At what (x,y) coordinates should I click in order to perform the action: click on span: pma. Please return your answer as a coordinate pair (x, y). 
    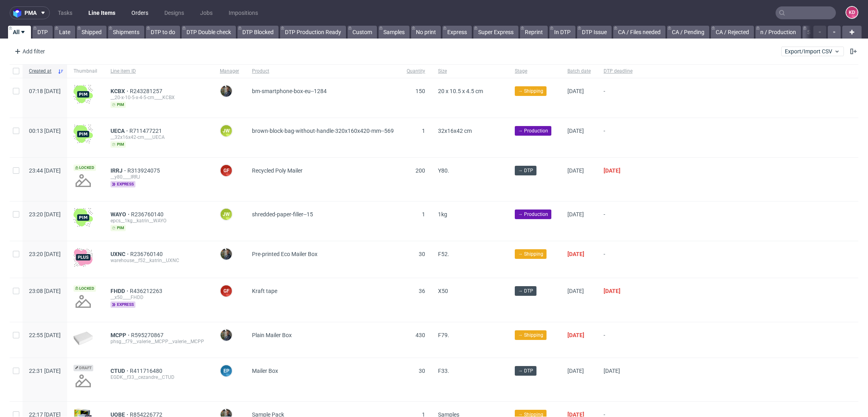
    Looking at the image, I should click on (31, 13).